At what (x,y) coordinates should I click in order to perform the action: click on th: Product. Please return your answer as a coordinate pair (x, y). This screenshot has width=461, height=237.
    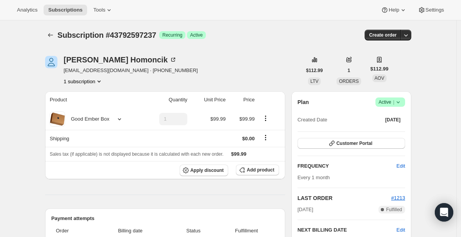
    Looking at the image, I should click on (93, 100).